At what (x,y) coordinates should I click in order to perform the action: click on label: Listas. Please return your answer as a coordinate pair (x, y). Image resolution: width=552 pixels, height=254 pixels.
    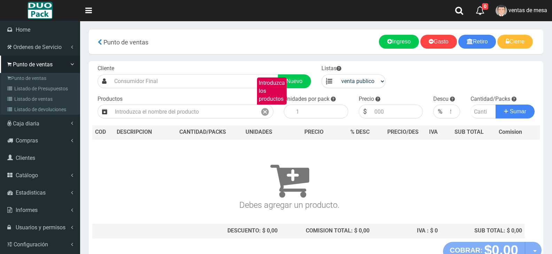
    Looking at the image, I should click on (331, 69).